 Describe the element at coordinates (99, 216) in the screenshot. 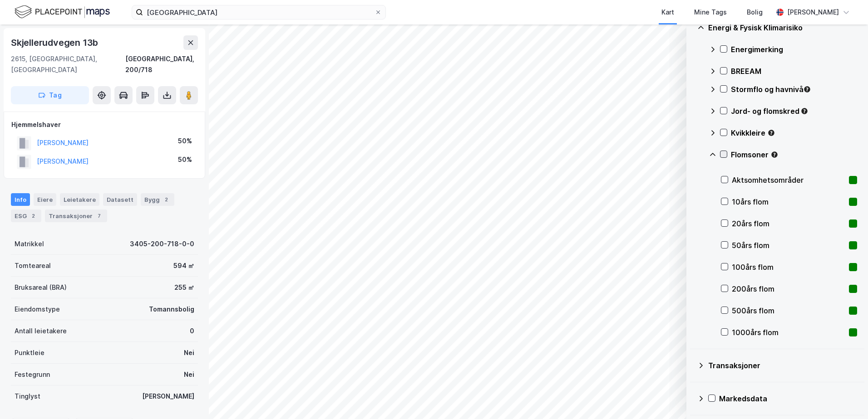

I see `div: 7` at that location.